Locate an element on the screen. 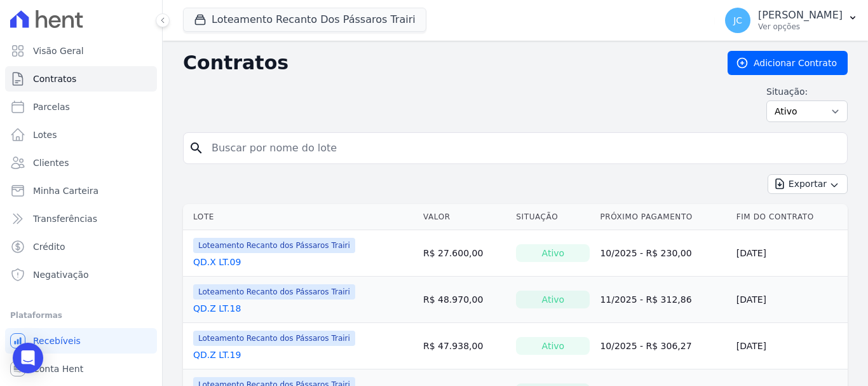 Image resolution: width=868 pixels, height=386 pixels. a: Conta Hent is located at coordinates (81, 369).